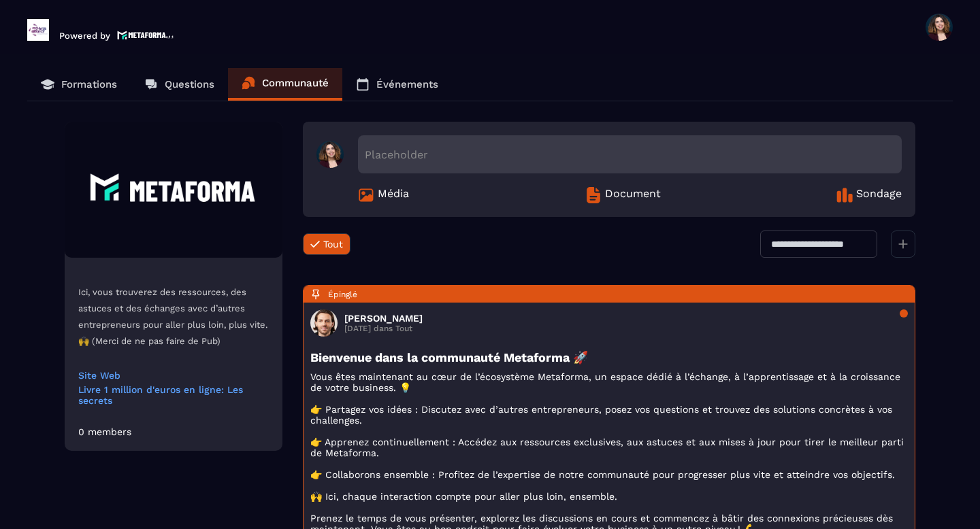 The width and height of the screenshot is (980, 529). Describe the element at coordinates (173, 317) in the screenshot. I see `p: Ici, vous trouverez des ressources, des astuces et des échanges avec d’autres entrepreneurs pour ...` at that location.